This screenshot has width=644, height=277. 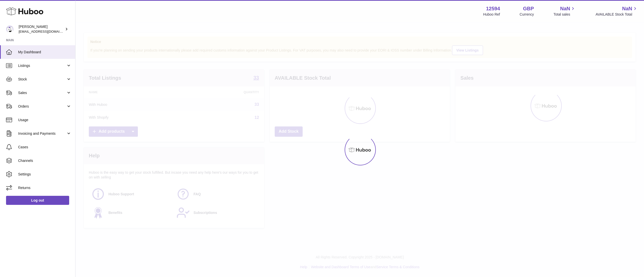 What do you see at coordinates (37, 200) in the screenshot?
I see `a: Log out` at bounding box center [37, 200].